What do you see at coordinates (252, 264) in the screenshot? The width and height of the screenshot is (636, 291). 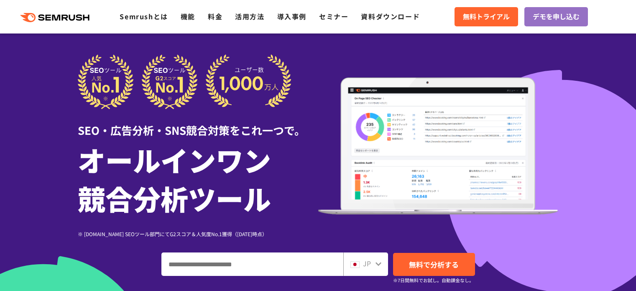 I see `input: ドメイン、キーワードまたはURLを入力してください` at bounding box center [252, 264].